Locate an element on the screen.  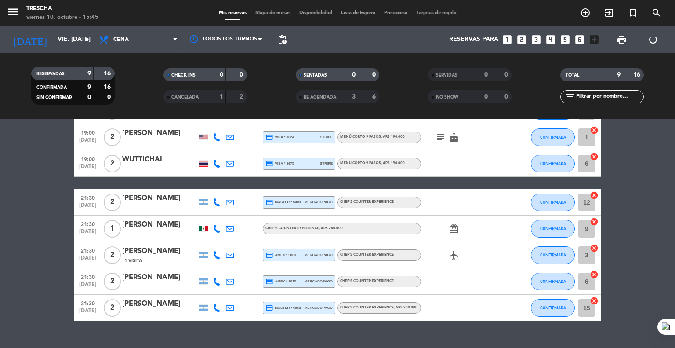
strong: 9 is located at coordinates (89, 87).